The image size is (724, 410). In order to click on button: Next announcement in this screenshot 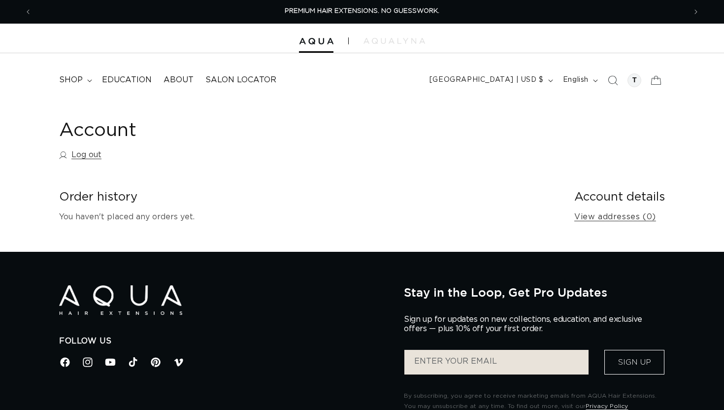, I will do `click(696, 12)`.